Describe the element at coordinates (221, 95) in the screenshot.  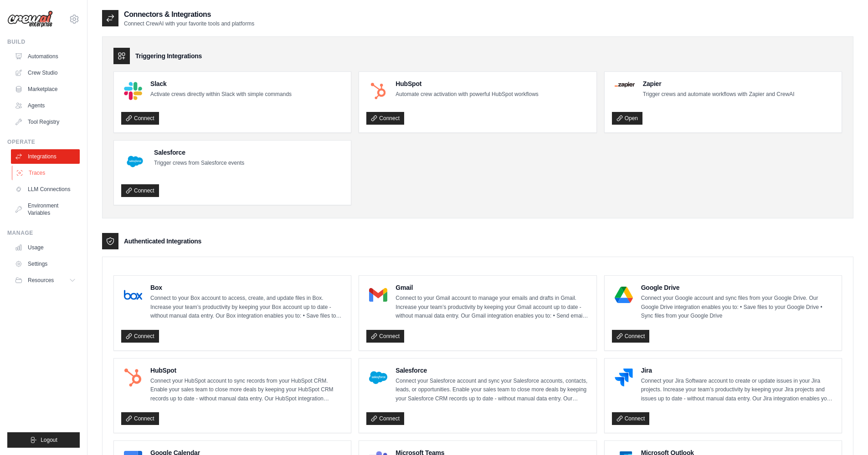
I see `p: Activate crews directly within Slack with simple commands` at that location.